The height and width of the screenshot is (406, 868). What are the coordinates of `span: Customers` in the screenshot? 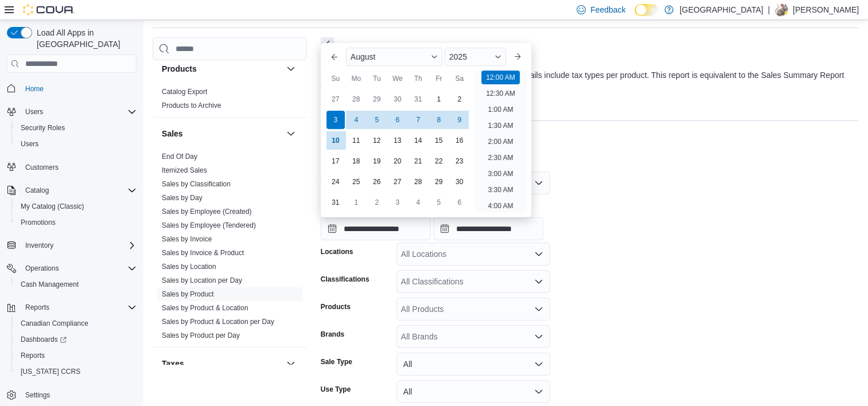 It's located at (42, 167).